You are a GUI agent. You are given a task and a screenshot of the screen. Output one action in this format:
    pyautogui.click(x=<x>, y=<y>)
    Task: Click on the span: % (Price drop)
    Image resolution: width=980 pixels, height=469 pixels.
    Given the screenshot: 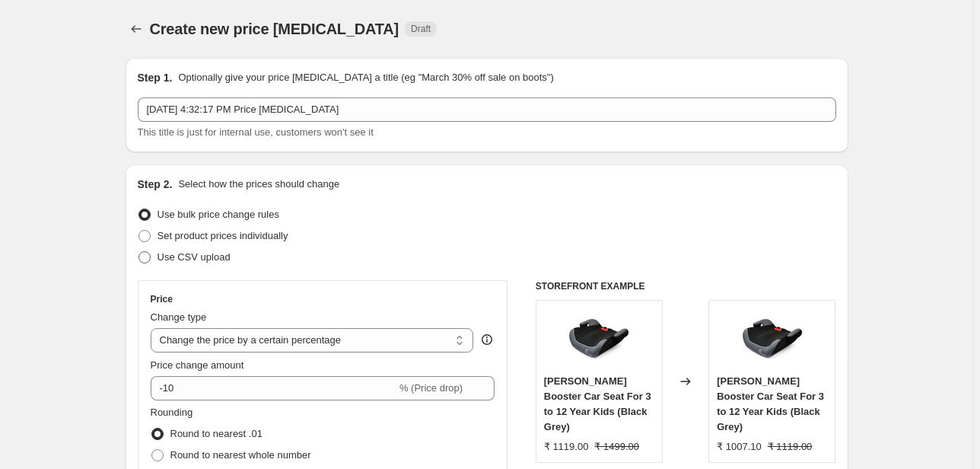 What is the action you would take?
    pyautogui.click(x=431, y=388)
    